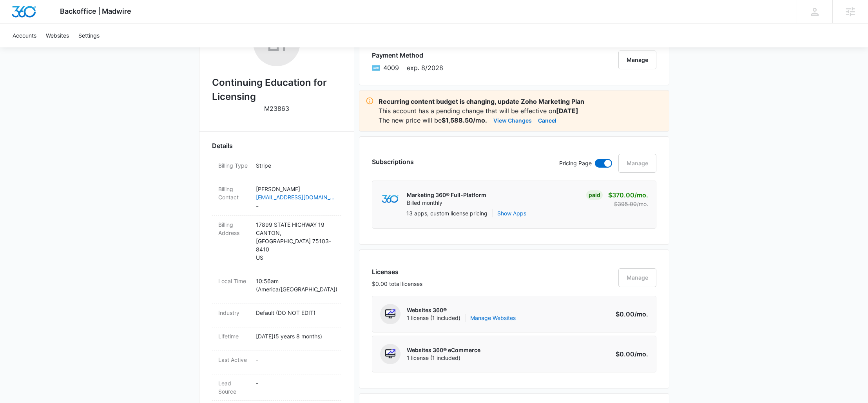 Image resolution: width=868 pixels, height=403 pixels. I want to click on a: Settings, so click(89, 35).